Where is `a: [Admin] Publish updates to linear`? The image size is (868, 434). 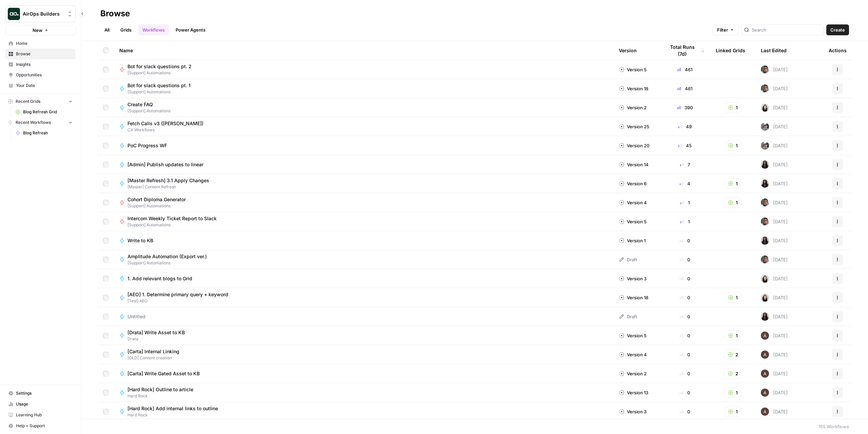
a: [Admin] Publish updates to linear is located at coordinates (363, 165).